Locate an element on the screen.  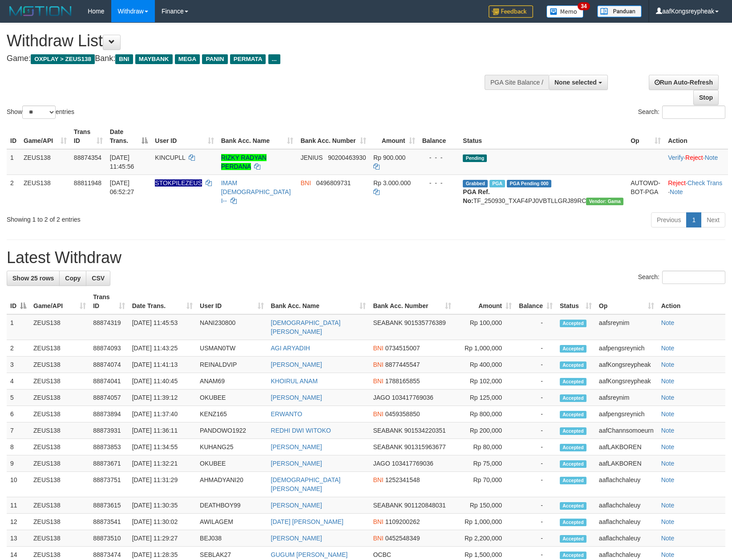
span: Copy 901120848031 to clipboard is located at coordinates (425, 505).